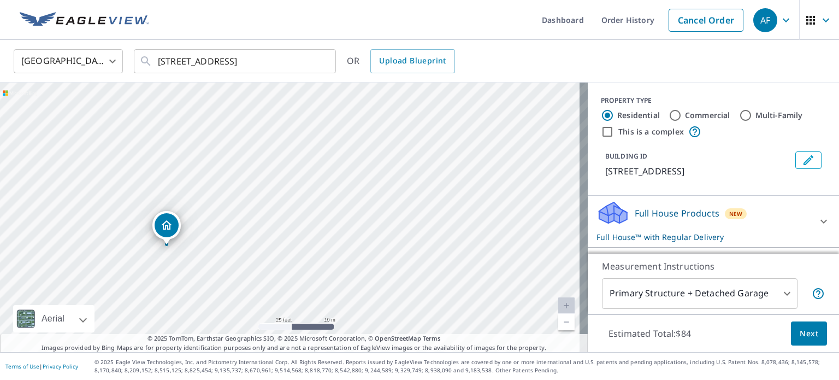  What do you see at coordinates (413, 61) in the screenshot?
I see `a: Upload Blueprint` at bounding box center [413, 61].